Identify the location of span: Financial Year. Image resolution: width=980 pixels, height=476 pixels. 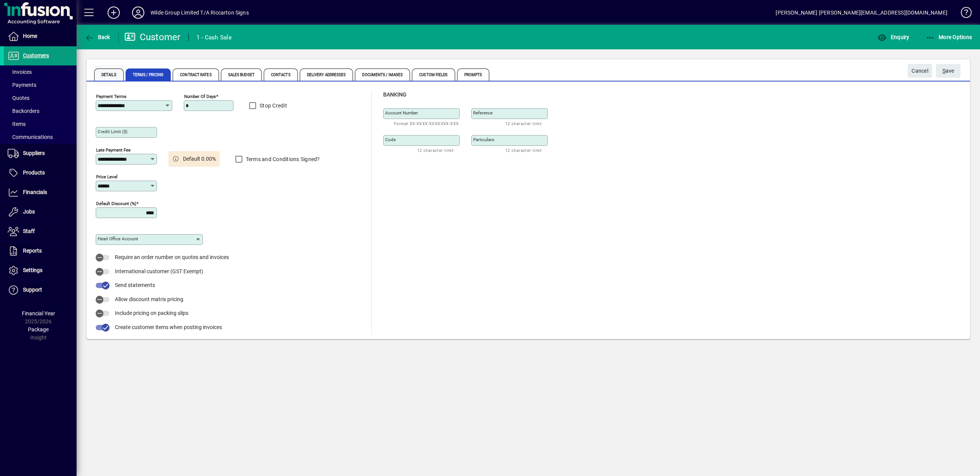
(38, 314).